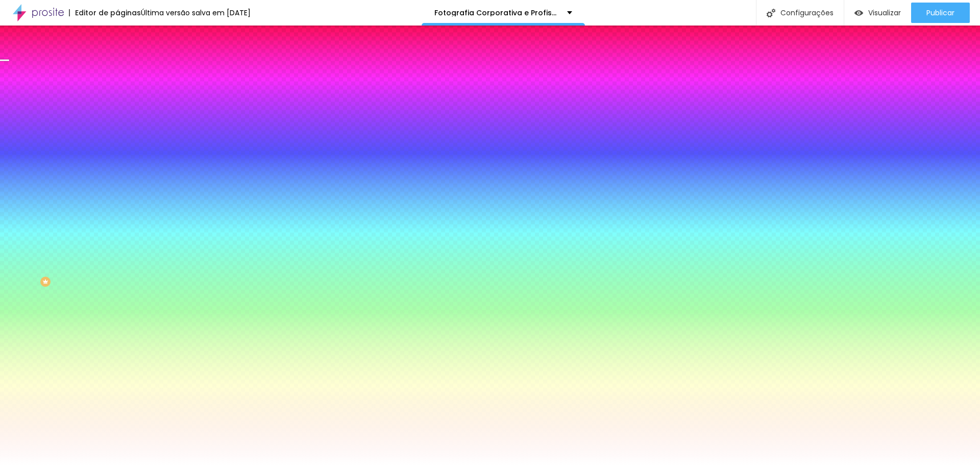  Describe the element at coordinates (770, 12) in the screenshot. I see `img: Ícone` at that location.